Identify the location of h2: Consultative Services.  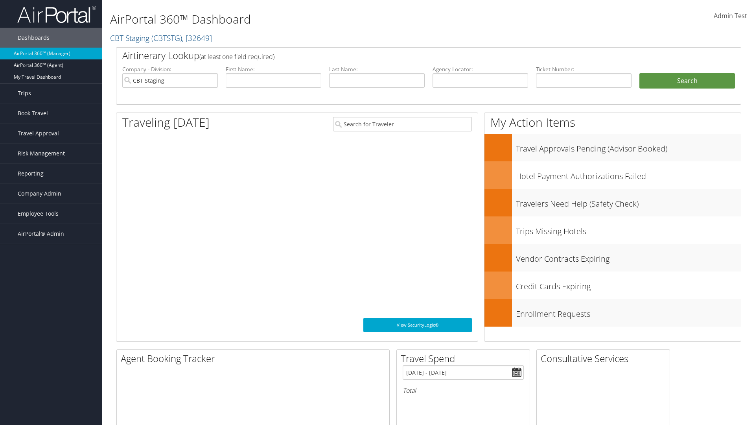
(605, 358).